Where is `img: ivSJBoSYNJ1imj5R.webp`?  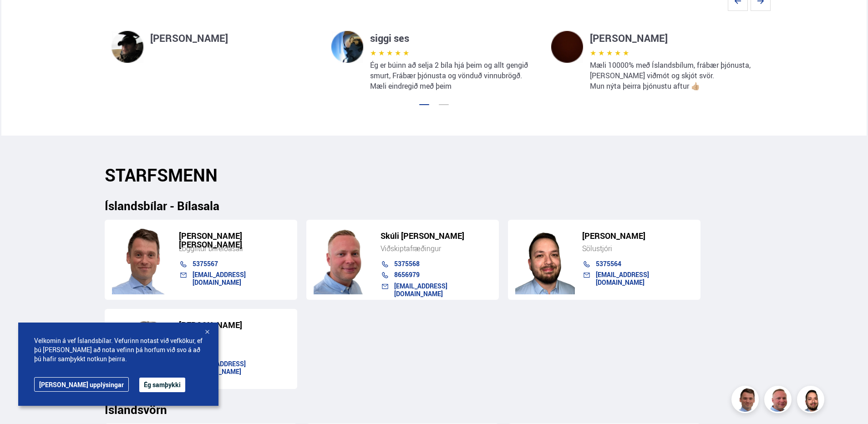 img: ivSJBoSYNJ1imj5R.webp is located at coordinates (567, 47).